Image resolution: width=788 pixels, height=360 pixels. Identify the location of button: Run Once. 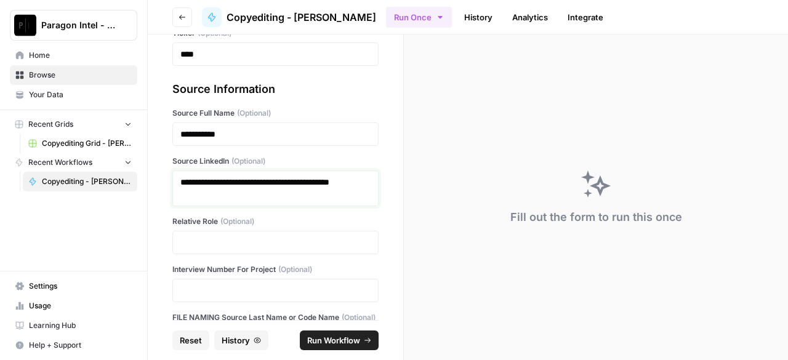
(418, 17).